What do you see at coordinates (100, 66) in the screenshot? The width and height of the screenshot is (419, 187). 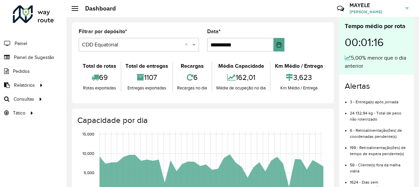 I see `div: Total de rotas` at bounding box center [100, 66].